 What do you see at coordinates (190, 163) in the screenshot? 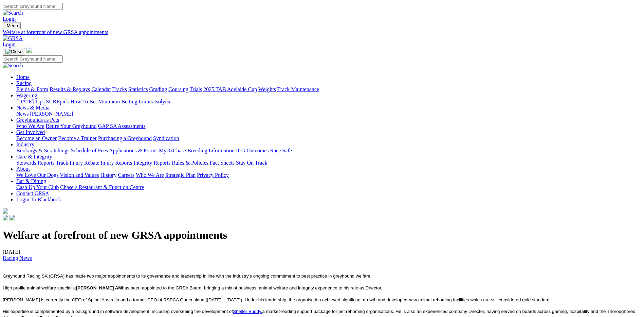
I see `a: Rules & Policies` at bounding box center [190, 163].